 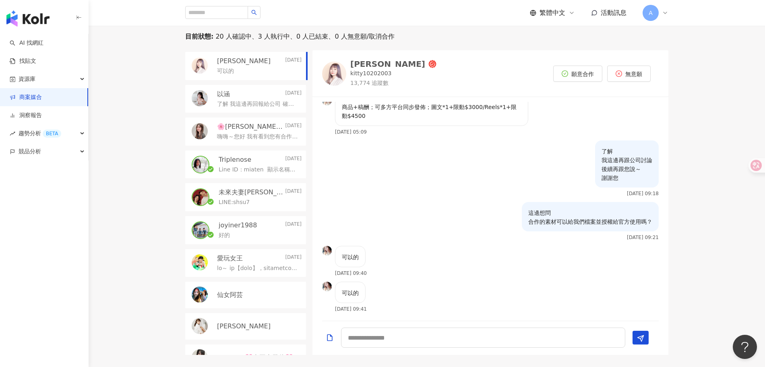 I want to click on div: BETA, so click(x=52, y=134).